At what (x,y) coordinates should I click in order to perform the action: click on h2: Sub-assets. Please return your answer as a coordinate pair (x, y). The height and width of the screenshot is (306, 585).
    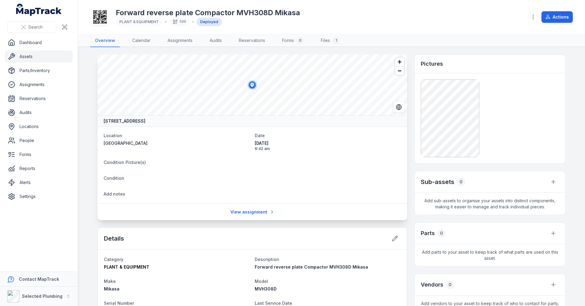
    Looking at the image, I should click on (437, 182).